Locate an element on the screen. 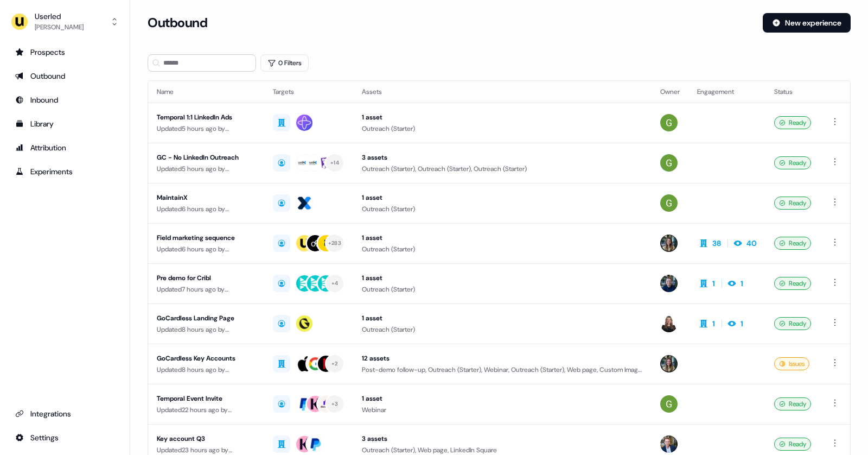  div: 12 assets is located at coordinates (502, 358).